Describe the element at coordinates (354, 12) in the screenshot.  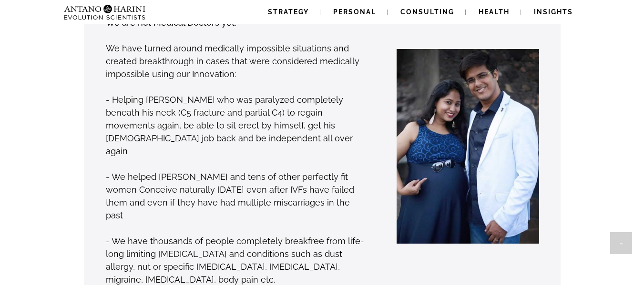
I see `span: Personal` at that location.